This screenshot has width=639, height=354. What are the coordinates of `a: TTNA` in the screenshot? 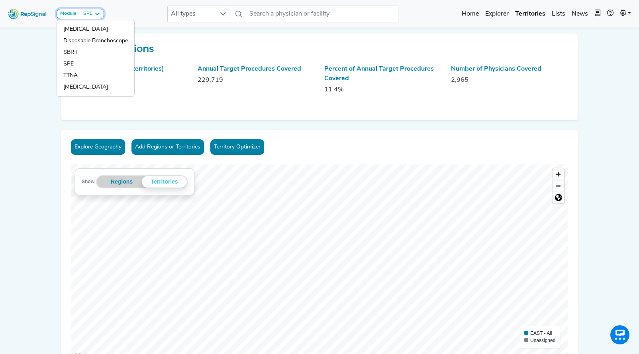 It's located at (96, 75).